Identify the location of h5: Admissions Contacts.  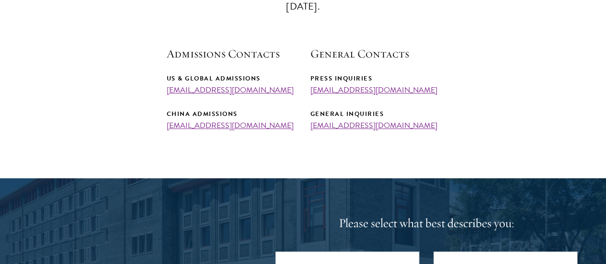
(231, 54).